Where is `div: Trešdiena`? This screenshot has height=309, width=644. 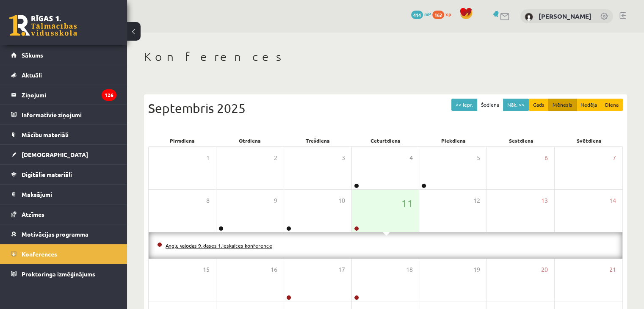 div: Trešdiena is located at coordinates (318, 140).